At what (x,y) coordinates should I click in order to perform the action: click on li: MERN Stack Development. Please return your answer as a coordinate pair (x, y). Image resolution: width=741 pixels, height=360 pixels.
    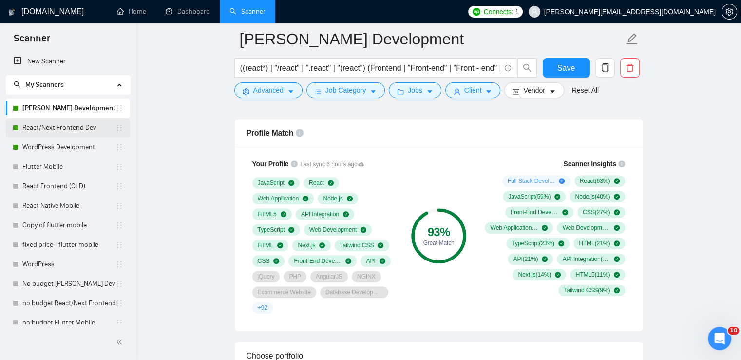
    Looking at the image, I should click on (68, 108).